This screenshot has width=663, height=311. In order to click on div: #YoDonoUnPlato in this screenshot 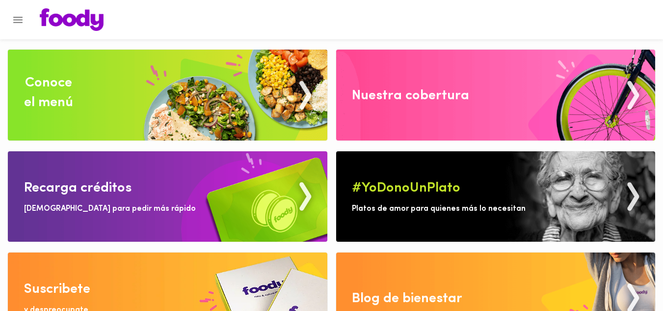, I will do `click(406, 188)`.